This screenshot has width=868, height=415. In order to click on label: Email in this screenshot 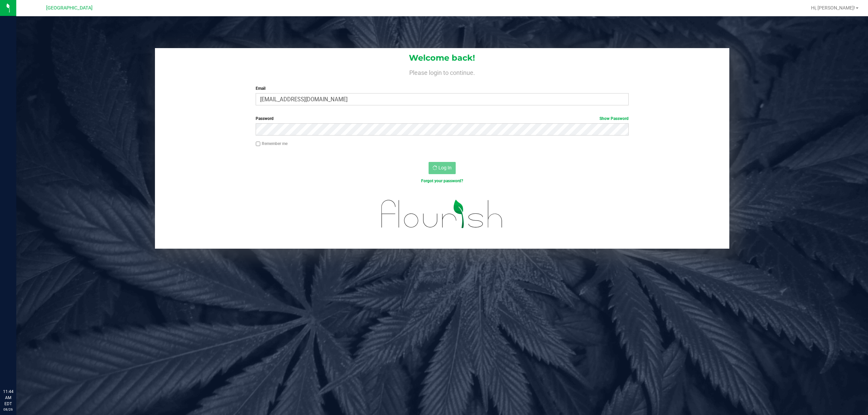, I will do `click(442, 89)`.